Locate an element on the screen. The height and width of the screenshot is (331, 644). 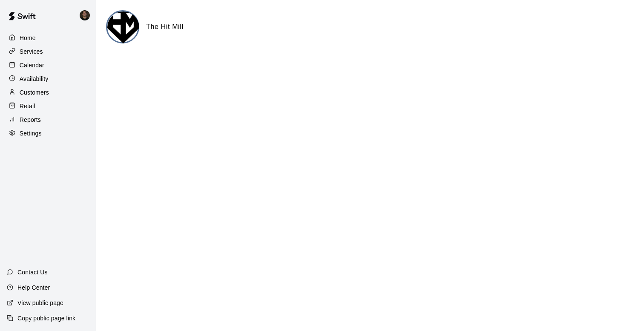
div: Reports is located at coordinates (48, 120).